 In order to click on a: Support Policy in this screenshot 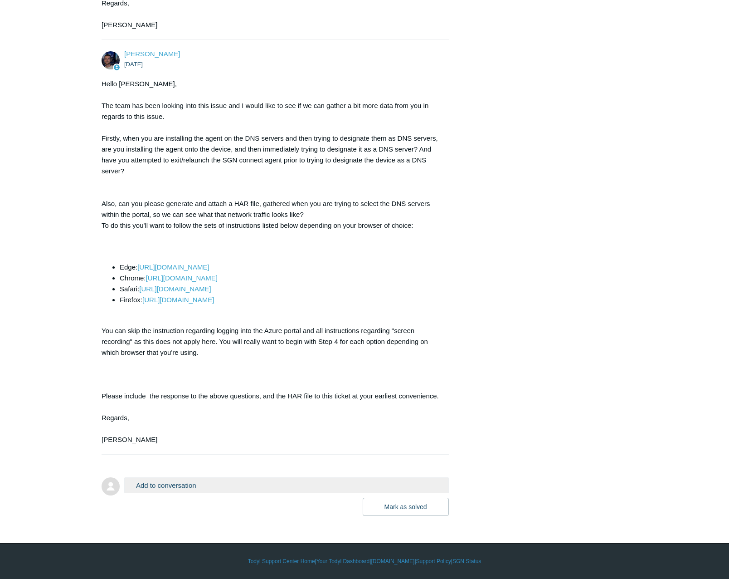, I will do `click(434, 561)`.